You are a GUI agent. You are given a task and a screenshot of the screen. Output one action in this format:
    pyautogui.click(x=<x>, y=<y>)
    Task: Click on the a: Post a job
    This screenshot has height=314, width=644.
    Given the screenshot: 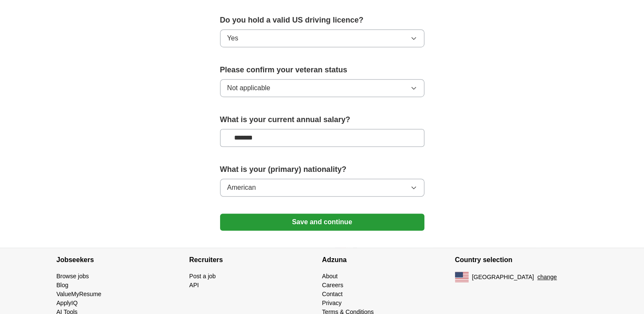 What is the action you would take?
    pyautogui.click(x=203, y=276)
    